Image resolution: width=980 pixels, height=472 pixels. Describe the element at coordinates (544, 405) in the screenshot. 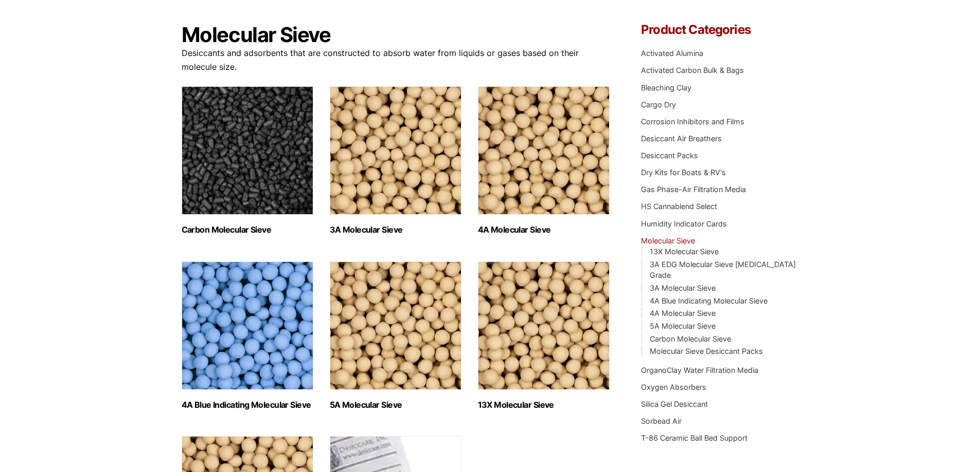

I see `h2: 13X Molecular Sieve` at that location.